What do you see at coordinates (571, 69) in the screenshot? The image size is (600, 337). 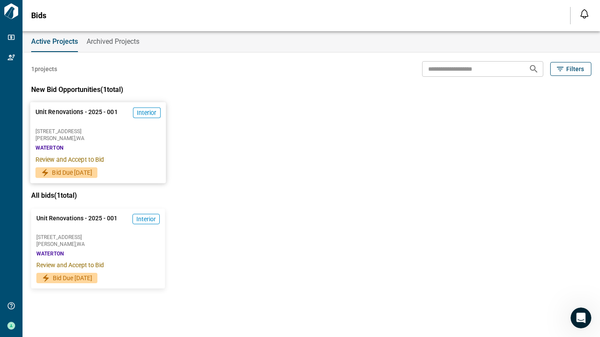 I see `button: Filters` at bounding box center [571, 69].